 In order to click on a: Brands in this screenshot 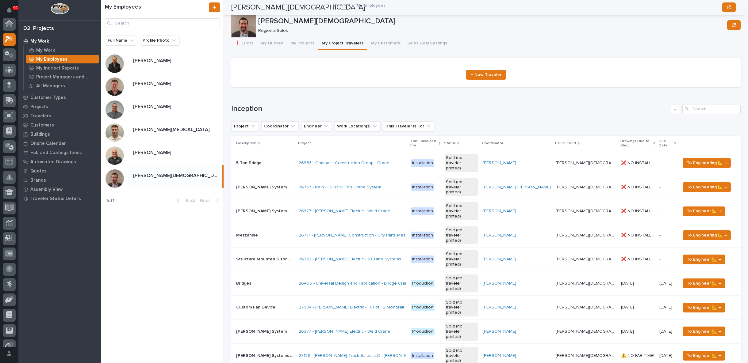, I will do `click(60, 180)`.